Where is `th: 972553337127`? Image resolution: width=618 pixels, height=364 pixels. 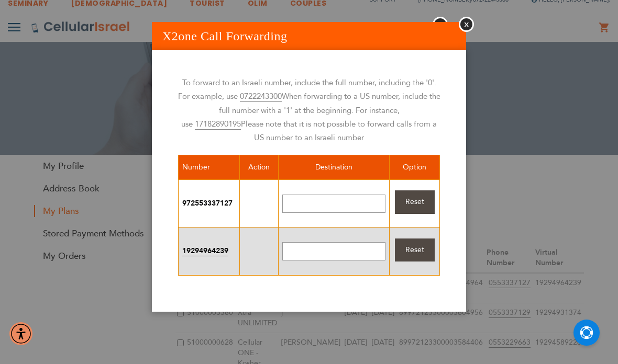 th: 972553337127 is located at coordinates (209, 203).